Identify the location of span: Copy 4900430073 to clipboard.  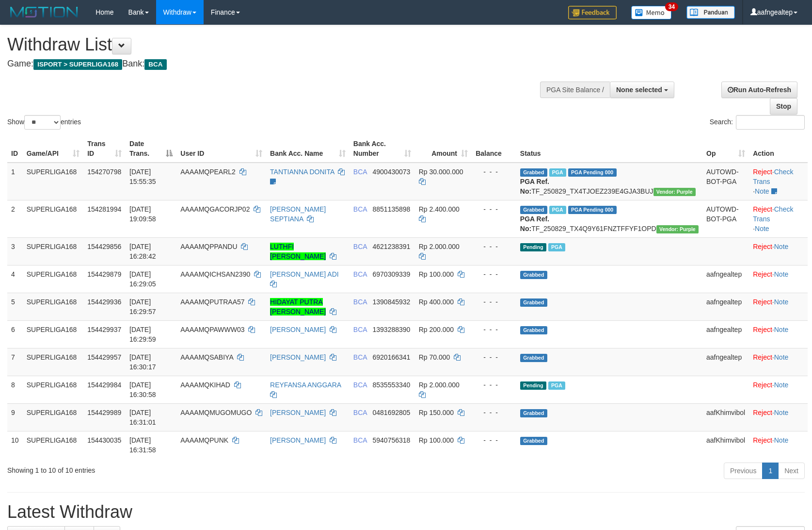
(391, 172).